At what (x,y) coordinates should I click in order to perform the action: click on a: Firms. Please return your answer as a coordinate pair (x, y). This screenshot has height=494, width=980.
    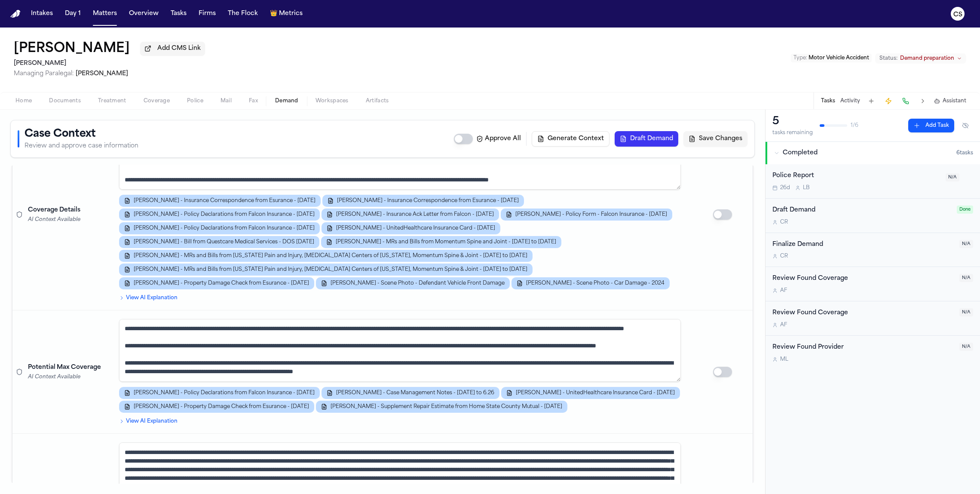
    Looking at the image, I should click on (207, 14).